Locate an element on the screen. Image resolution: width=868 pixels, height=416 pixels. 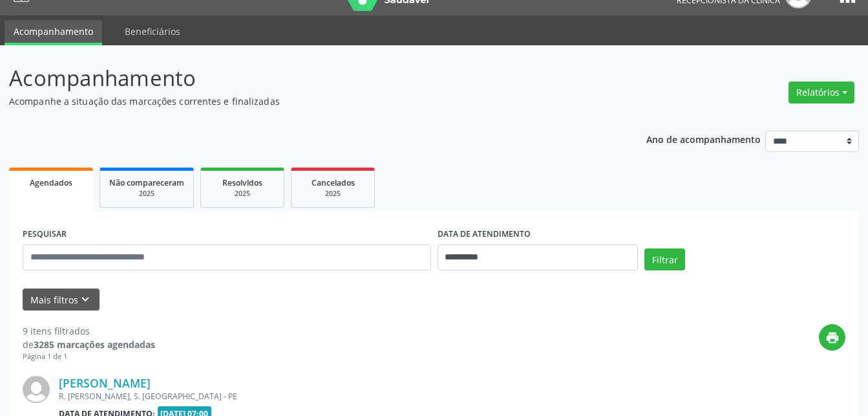
div: 9 itens filtrados is located at coordinates (89, 331).